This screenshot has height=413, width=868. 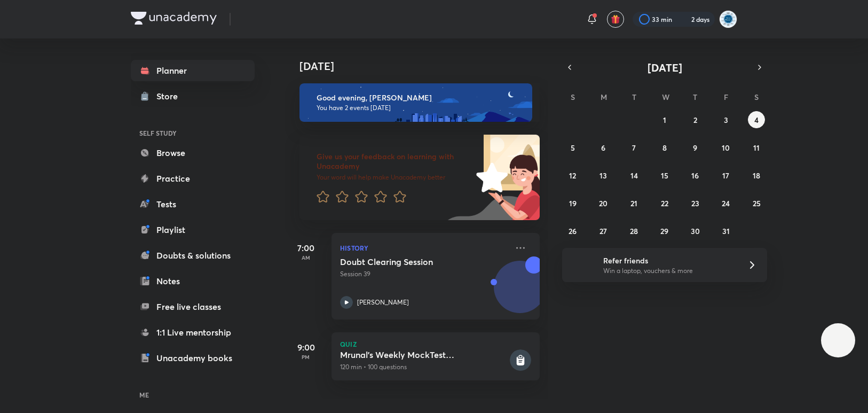 What do you see at coordinates (669, 271) in the screenshot?
I see `p: Win a laptop, vouchers & more` at bounding box center [669, 271].